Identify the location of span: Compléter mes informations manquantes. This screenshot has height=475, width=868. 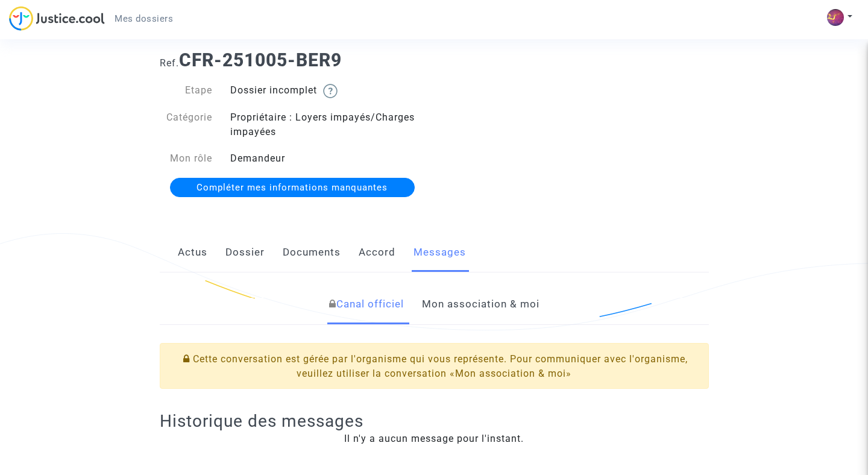
(292, 188).